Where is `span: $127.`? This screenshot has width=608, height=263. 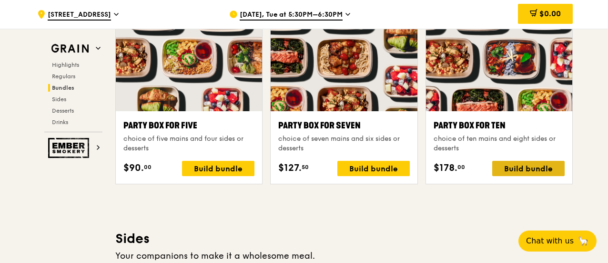
span: $127. is located at coordinates (290, 168).